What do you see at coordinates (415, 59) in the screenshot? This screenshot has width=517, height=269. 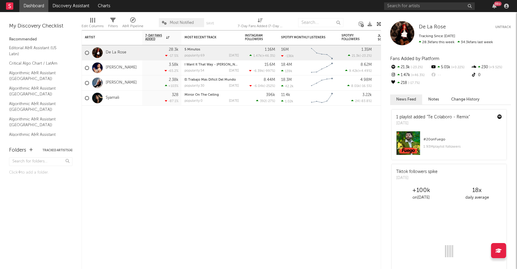 I see `span: Fans Added by Platform` at bounding box center [415, 59].